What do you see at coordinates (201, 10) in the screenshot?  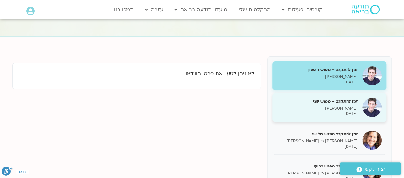 I see `a: מועדון תודעה בריאה` at bounding box center [201, 10].